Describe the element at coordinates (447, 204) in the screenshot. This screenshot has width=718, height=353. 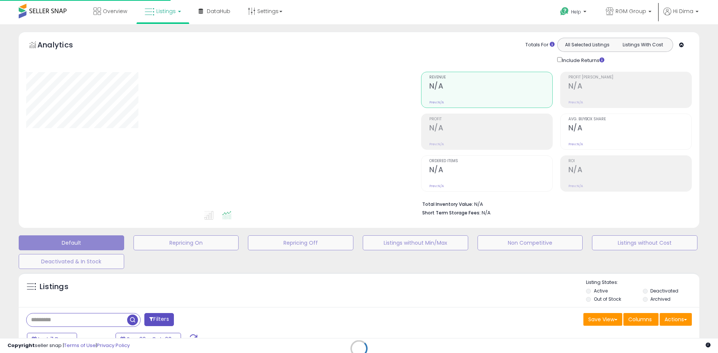
I see `b: Total Inventory Value:` at that location.